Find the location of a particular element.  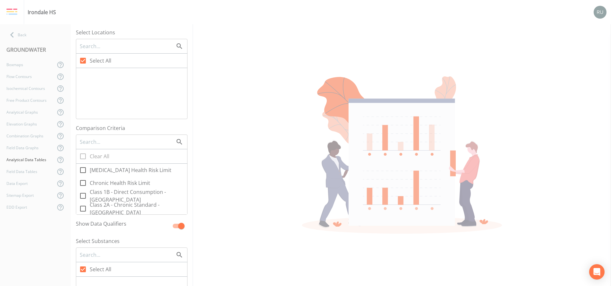

label: Comparison Criteria is located at coordinates (132, 128).